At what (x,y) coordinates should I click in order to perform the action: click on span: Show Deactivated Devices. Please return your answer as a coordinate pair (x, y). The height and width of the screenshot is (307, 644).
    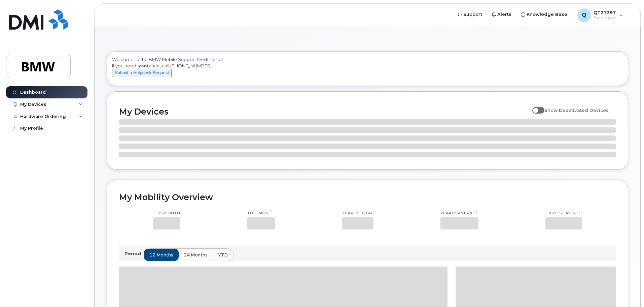
    Looking at the image, I should click on (577, 110).